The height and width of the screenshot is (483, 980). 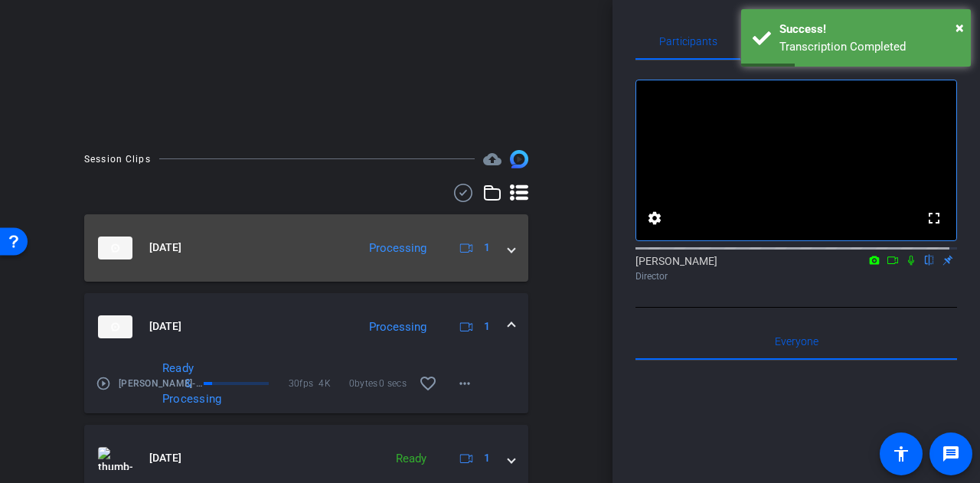 I want to click on mat-icon: settings, so click(x=655, y=218).